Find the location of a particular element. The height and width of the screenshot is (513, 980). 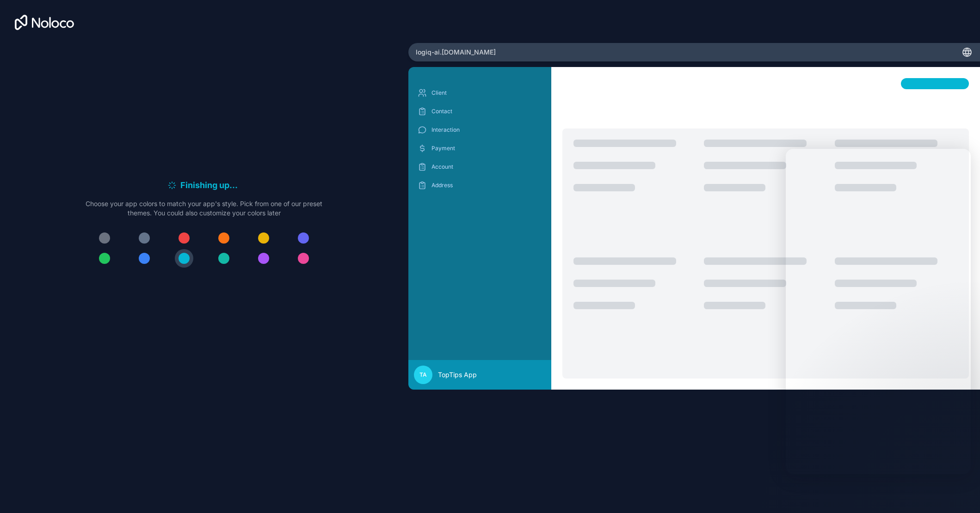

p: Contact is located at coordinates (487, 111).